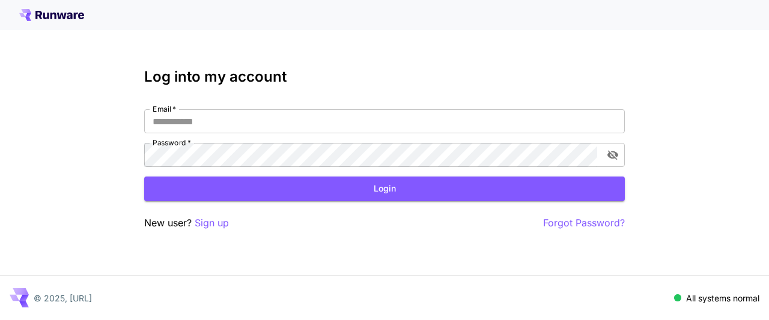  What do you see at coordinates (211, 223) in the screenshot?
I see `button: Sign up` at bounding box center [211, 223].